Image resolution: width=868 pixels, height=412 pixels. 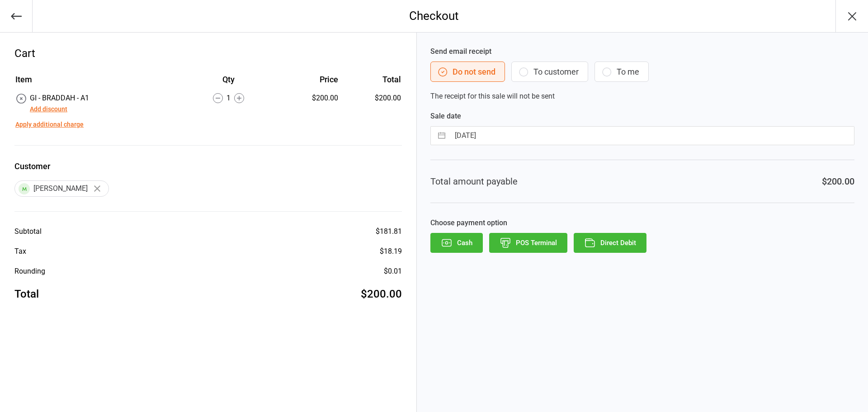 What do you see at coordinates (642, 116) in the screenshot?
I see `label: Sale date` at bounding box center [642, 116].